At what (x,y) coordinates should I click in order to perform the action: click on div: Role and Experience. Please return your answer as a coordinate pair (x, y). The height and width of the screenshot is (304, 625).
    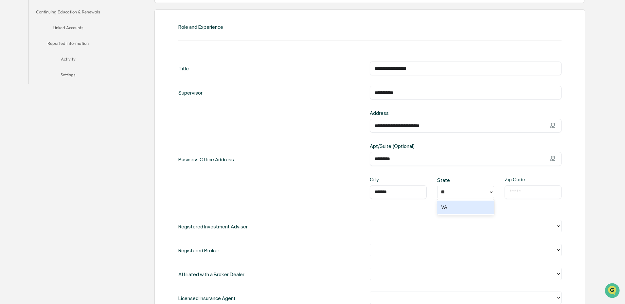
    Looking at the image, I should click on (201, 27).